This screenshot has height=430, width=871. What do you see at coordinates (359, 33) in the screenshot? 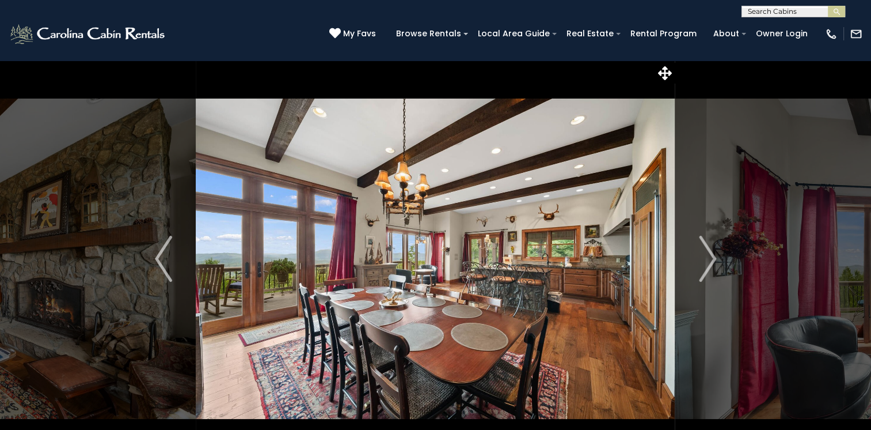
I see `span: My Favs` at bounding box center [359, 33].